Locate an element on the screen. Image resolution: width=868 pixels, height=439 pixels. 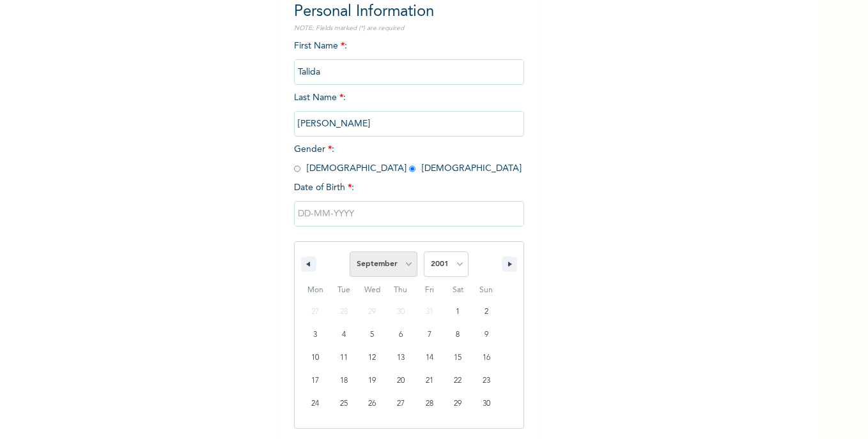
button: 13 is located at coordinates (400, 358).